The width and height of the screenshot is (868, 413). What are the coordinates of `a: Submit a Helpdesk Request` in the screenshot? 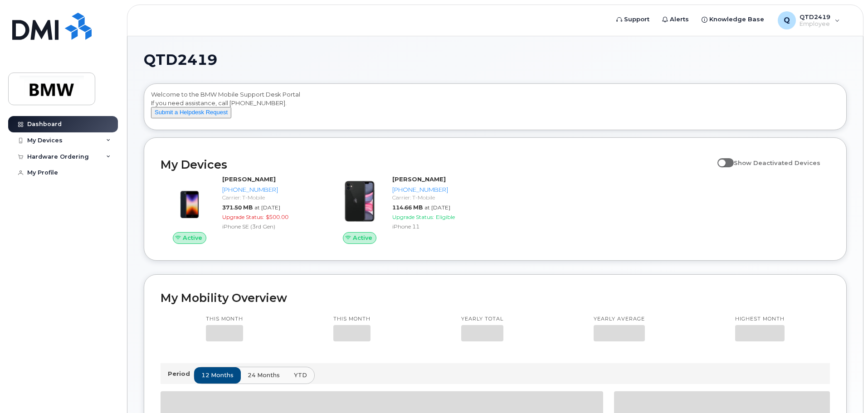 It's located at (191, 112).